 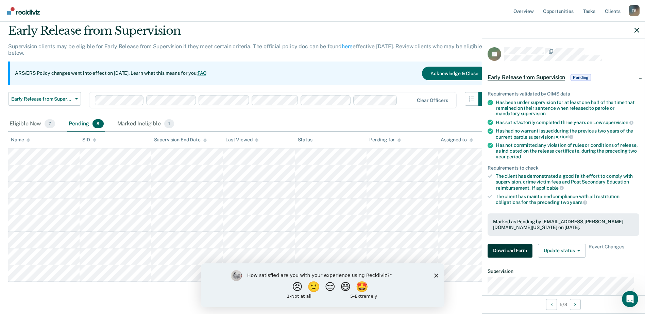 I want to click on button: 1, so click(x=97, y=23).